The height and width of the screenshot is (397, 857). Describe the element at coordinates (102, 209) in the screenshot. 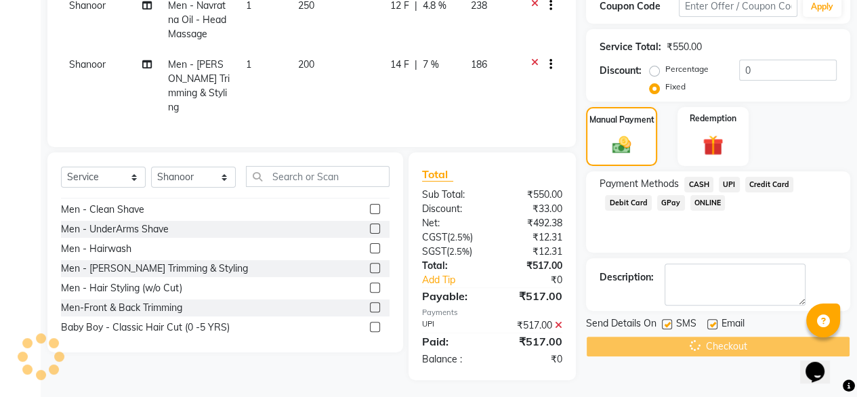

I see `div: Men - Clean Shave` at that location.